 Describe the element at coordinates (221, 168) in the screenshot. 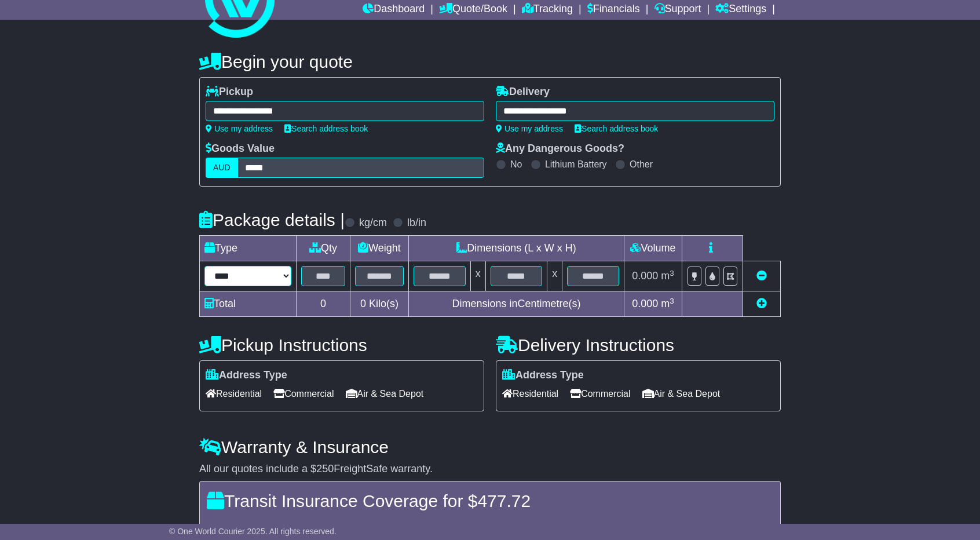

I see `label: AUD` at that location.